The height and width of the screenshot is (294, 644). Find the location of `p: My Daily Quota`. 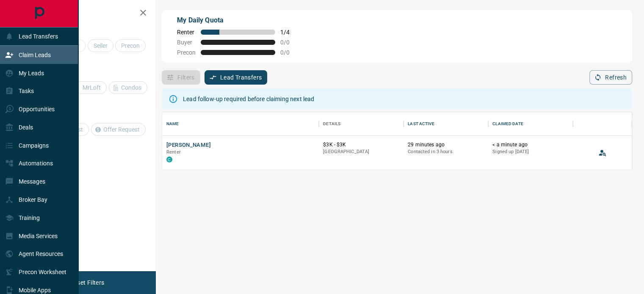

p: My Daily Quota is located at coordinates (238, 20).